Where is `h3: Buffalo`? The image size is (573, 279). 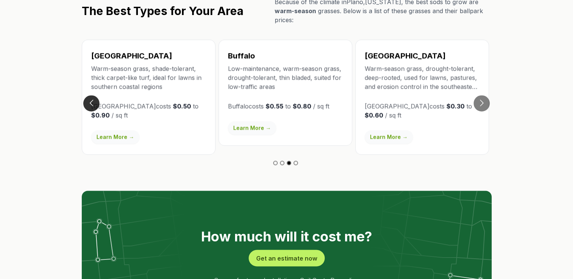 h3: Buffalo is located at coordinates (285, 56).